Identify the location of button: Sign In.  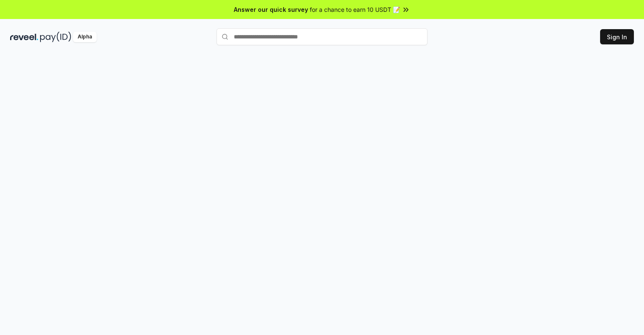
(617, 37).